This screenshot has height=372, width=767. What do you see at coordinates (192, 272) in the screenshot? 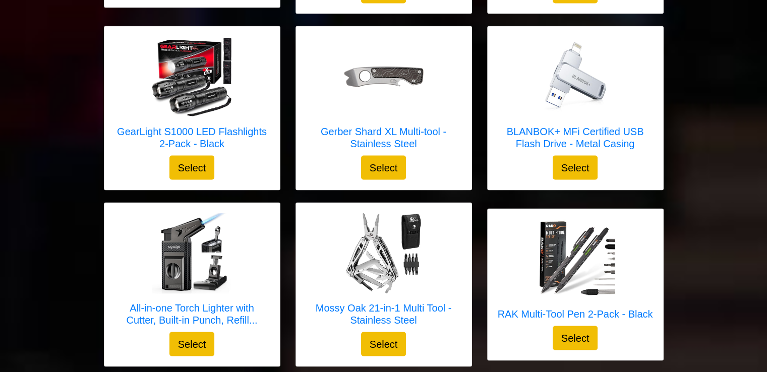
I see `a: All-in-one Torch Lighter with Cutter, Built-in Punch, Refillable Windproof Jet Flame Butane Torch...` at bounding box center [192, 272].